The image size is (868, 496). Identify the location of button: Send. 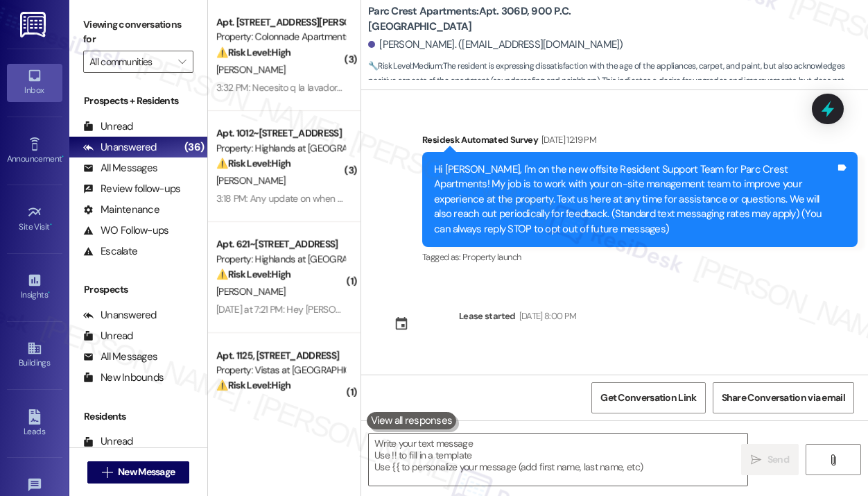
(770, 459).